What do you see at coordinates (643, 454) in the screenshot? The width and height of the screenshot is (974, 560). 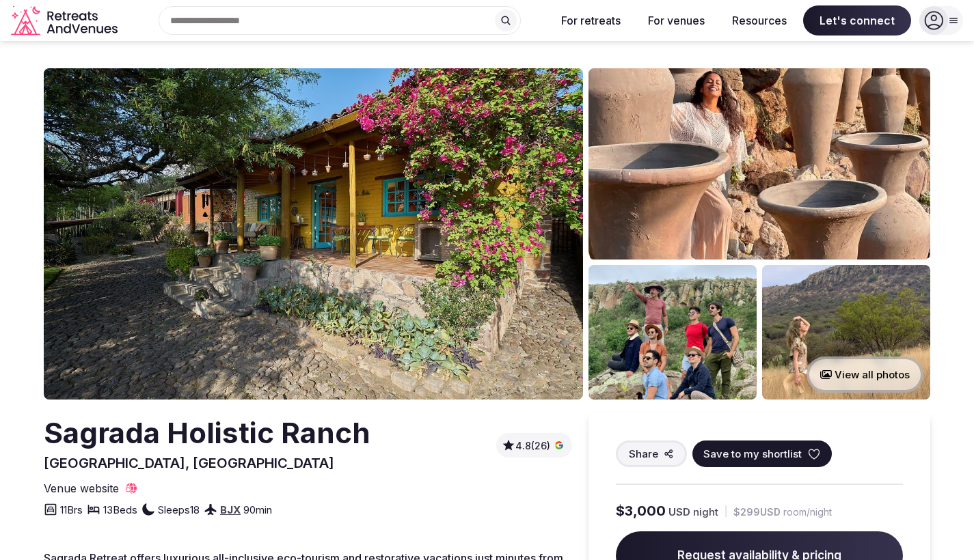 I see `span: Share` at bounding box center [643, 454].